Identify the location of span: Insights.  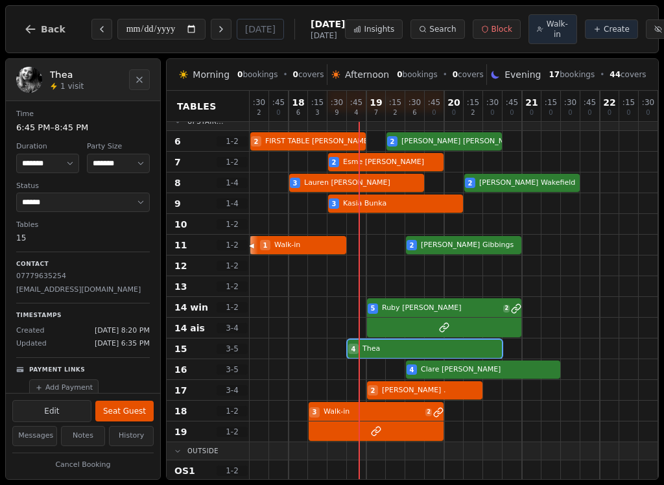
(379, 29).